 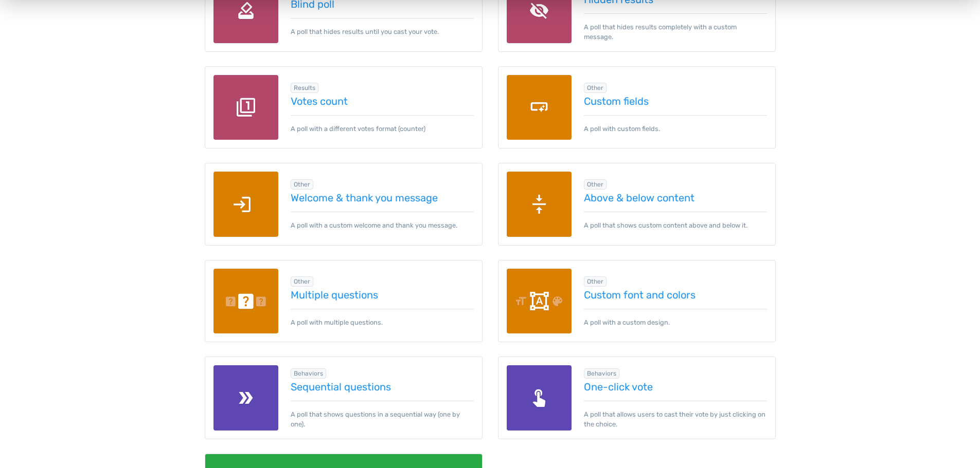 What do you see at coordinates (246, 204) in the screenshot?
I see `img: welcome-thank-you-message.png.webp` at bounding box center [246, 204].